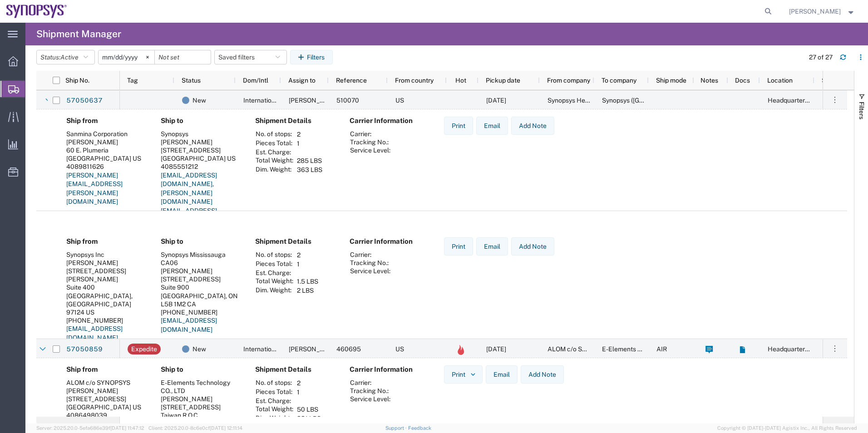  Describe the element at coordinates (414, 80) in the screenshot. I see `span: From country` at that location.